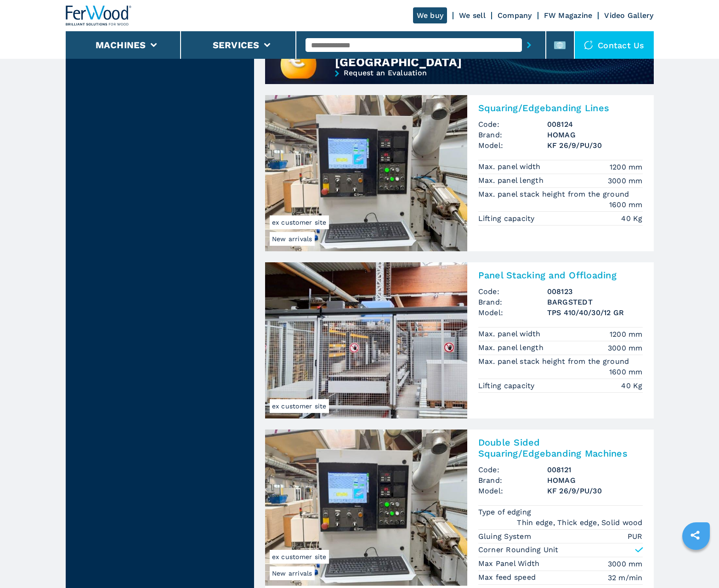 This screenshot has width=719, height=588. I want to click on em: 32 m/min, so click(625, 577).